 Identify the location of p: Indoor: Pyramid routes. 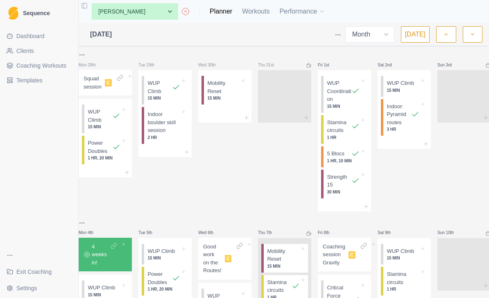
(399, 114).